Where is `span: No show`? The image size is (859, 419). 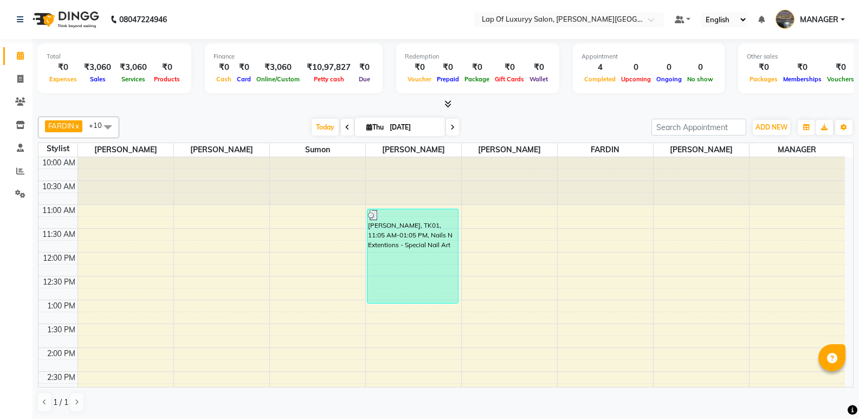 span: No show is located at coordinates (700, 79).